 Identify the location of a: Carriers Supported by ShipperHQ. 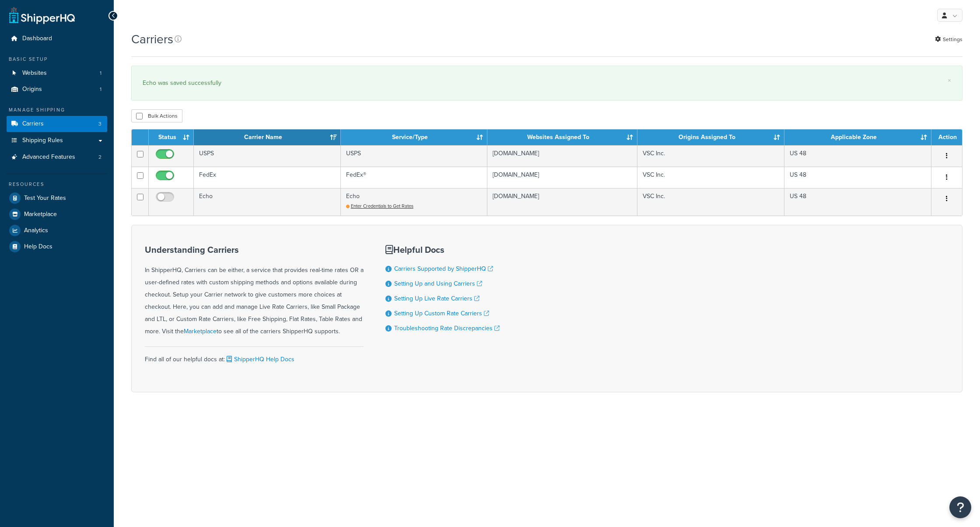
(444, 269).